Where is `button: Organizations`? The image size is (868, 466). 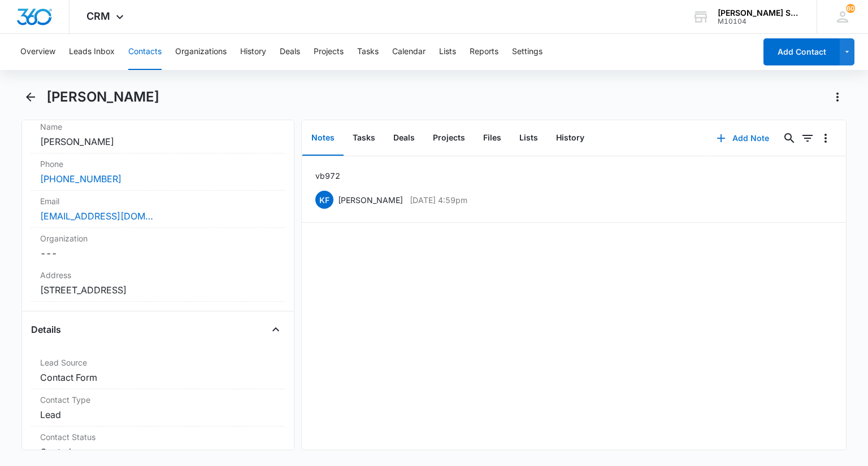 button: Organizations is located at coordinates (201, 52).